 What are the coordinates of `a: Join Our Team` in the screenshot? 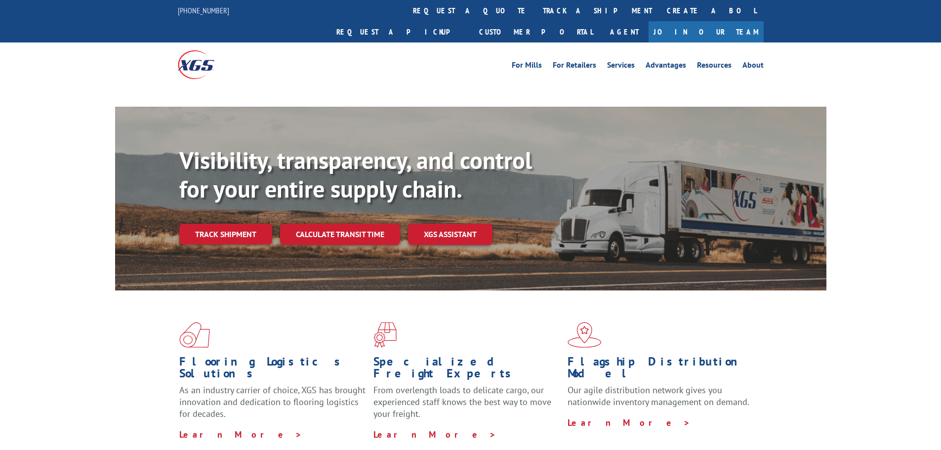 It's located at (706, 32).